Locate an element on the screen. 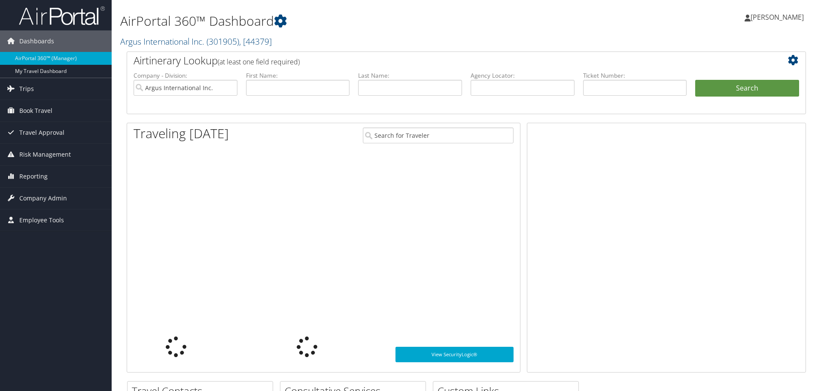 The height and width of the screenshot is (391, 821). label: Ticket Number: is located at coordinates (635, 76).